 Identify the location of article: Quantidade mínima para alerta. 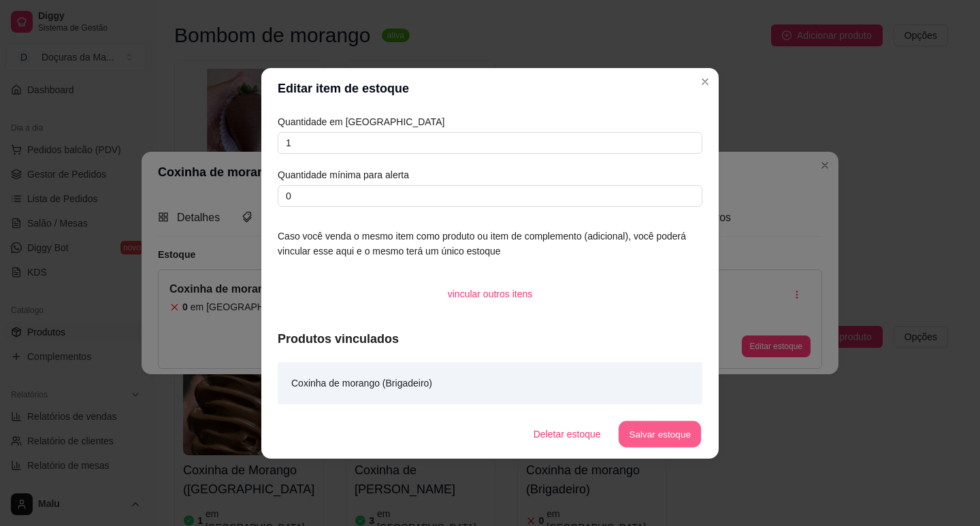
(490, 175).